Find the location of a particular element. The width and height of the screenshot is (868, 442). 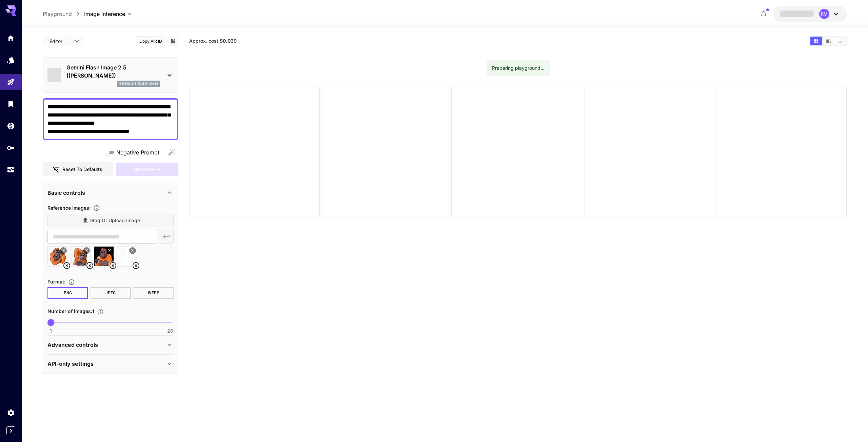

span: 20 is located at coordinates (170, 331).